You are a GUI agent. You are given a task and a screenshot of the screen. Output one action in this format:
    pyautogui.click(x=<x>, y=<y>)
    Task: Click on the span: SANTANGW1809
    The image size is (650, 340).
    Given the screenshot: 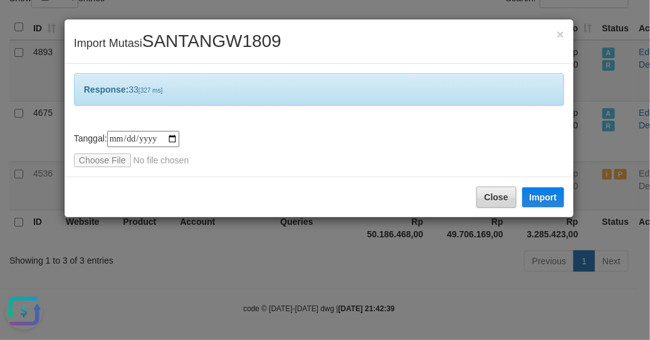 What is the action you would take?
    pyautogui.click(x=212, y=41)
    